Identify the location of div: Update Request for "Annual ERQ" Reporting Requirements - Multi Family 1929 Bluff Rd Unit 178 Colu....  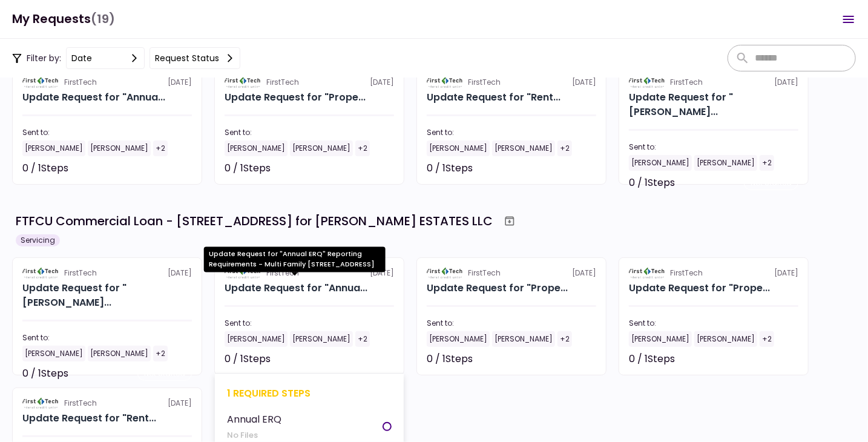
(296, 289).